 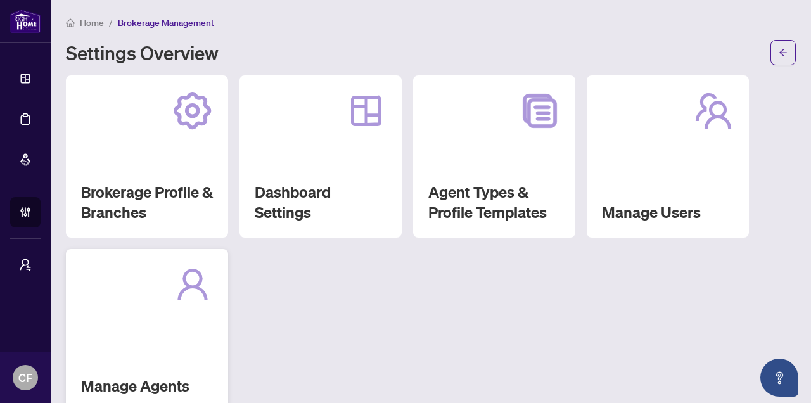 I want to click on h2: Manage Agents, so click(x=147, y=386).